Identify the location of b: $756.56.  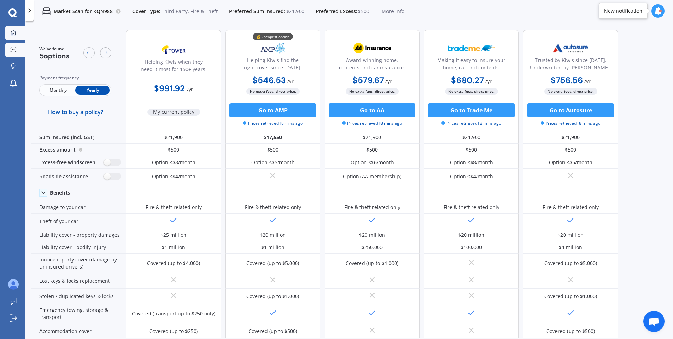
(567, 80).